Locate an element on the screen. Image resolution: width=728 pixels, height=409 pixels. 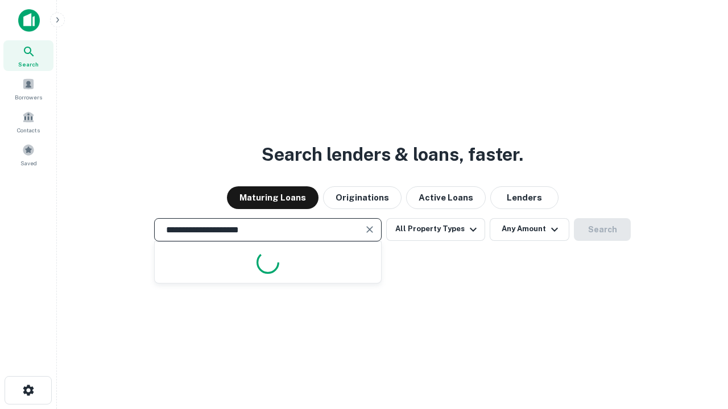
a: Saved is located at coordinates (28, 155).